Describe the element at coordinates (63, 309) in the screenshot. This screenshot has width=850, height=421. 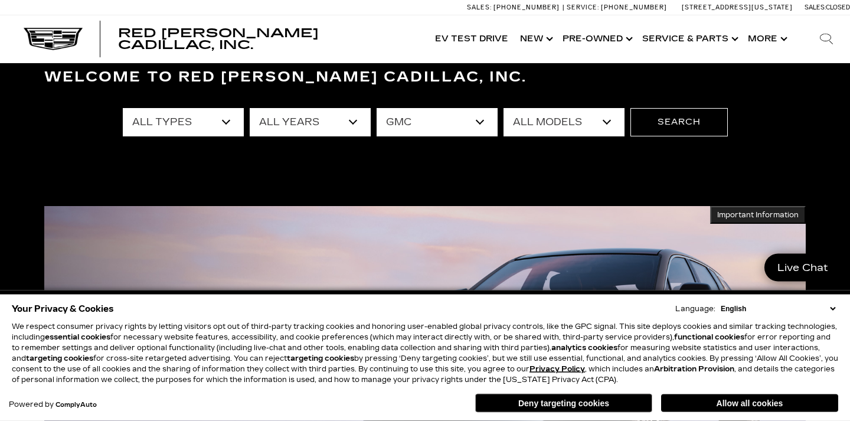
I see `span: Your Privacy & Cookies` at that location.